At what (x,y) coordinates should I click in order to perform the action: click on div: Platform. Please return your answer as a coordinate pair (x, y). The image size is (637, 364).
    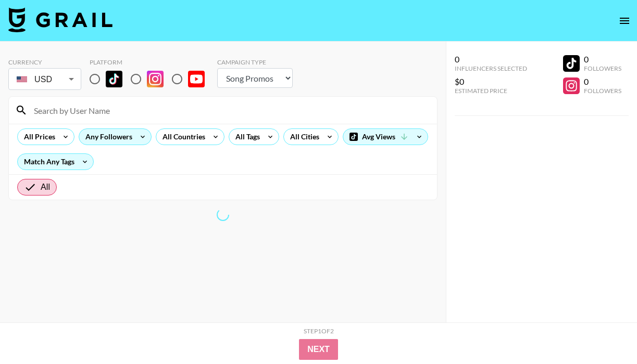
    Looking at the image, I should click on (151, 62).